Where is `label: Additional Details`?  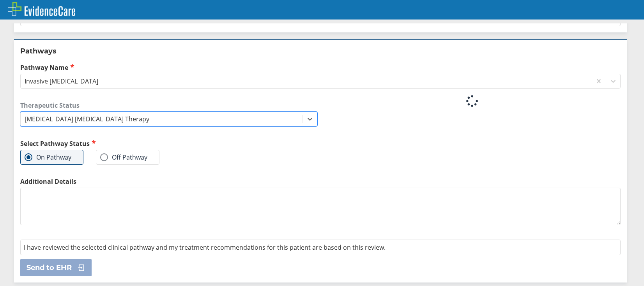 label: Additional Details is located at coordinates (321, 181).